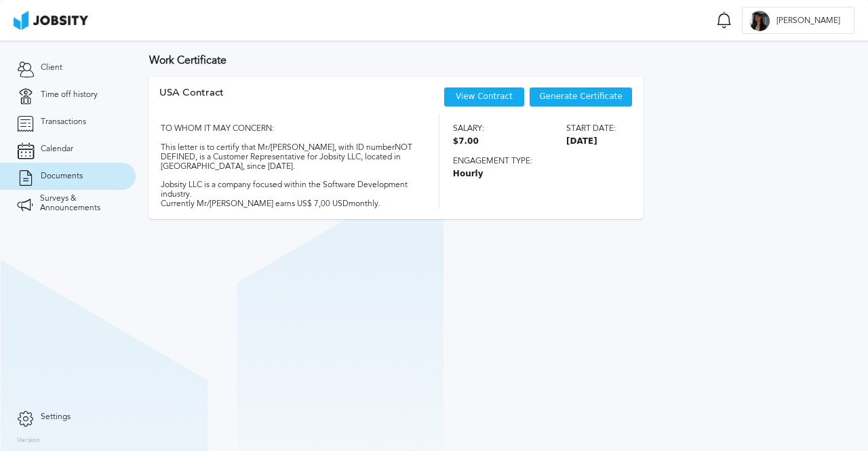 This screenshot has width=868, height=451. Describe the element at coordinates (30, 441) in the screenshot. I see `label: Version:` at that location.